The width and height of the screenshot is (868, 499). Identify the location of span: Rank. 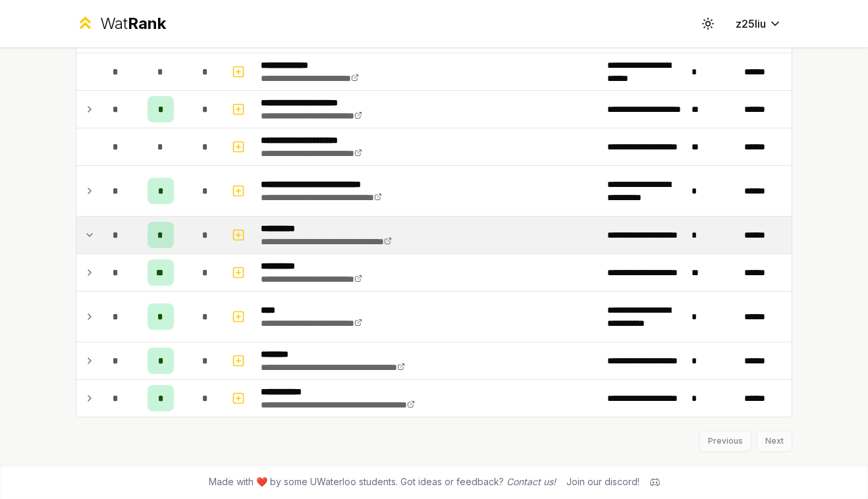
(147, 23).